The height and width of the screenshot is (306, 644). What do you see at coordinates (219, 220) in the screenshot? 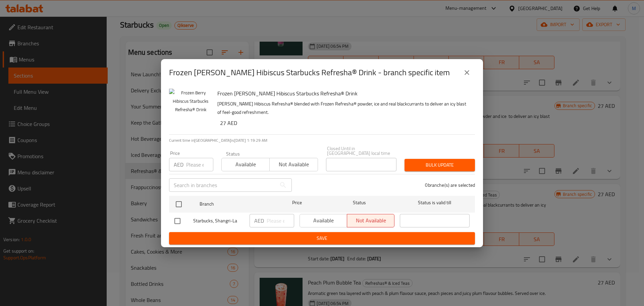
I see `span: Starbucks, Shangri-La` at bounding box center [219, 220].